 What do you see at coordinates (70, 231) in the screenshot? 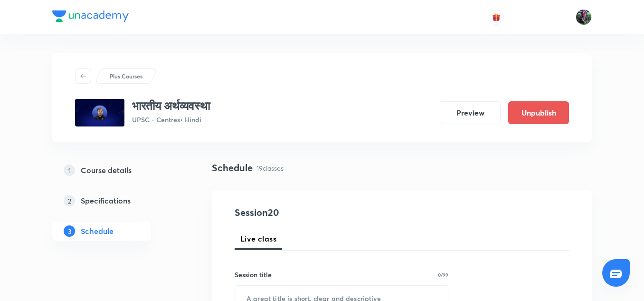
I see `p: 3` at bounding box center [70, 231].